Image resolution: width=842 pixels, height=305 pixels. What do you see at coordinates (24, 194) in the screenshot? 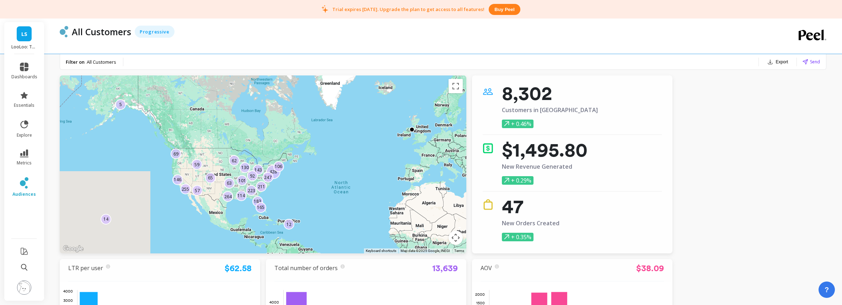
I see `span: audiences` at bounding box center [24, 194].